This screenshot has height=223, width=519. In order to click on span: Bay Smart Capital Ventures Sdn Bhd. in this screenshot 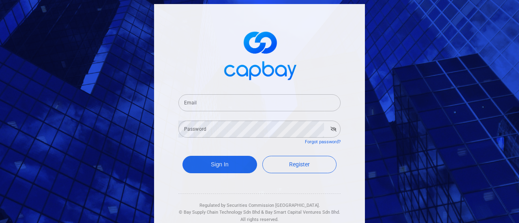, I will do `click(303, 212)`.